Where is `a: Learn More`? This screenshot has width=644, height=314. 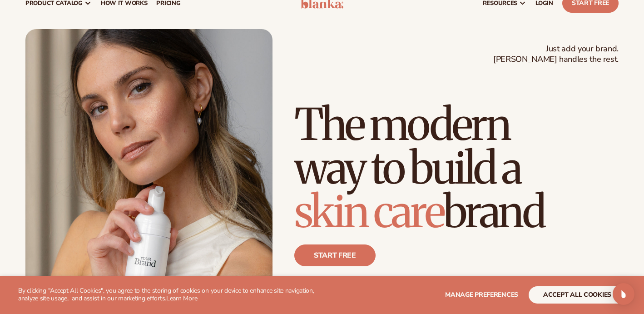 a: Learn More is located at coordinates (182, 298).